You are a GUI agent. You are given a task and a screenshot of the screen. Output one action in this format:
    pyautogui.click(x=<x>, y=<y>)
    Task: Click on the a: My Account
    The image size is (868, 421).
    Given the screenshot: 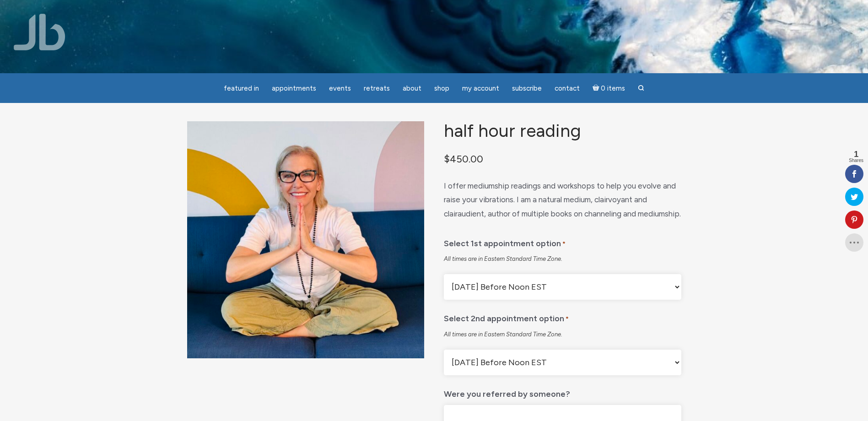 What is the action you would take?
    pyautogui.click(x=480, y=88)
    